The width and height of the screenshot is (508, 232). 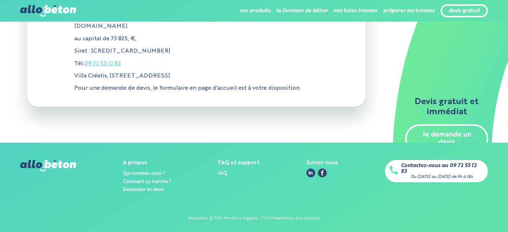 I want to click on li: la livraison de béton, so click(x=302, y=11).